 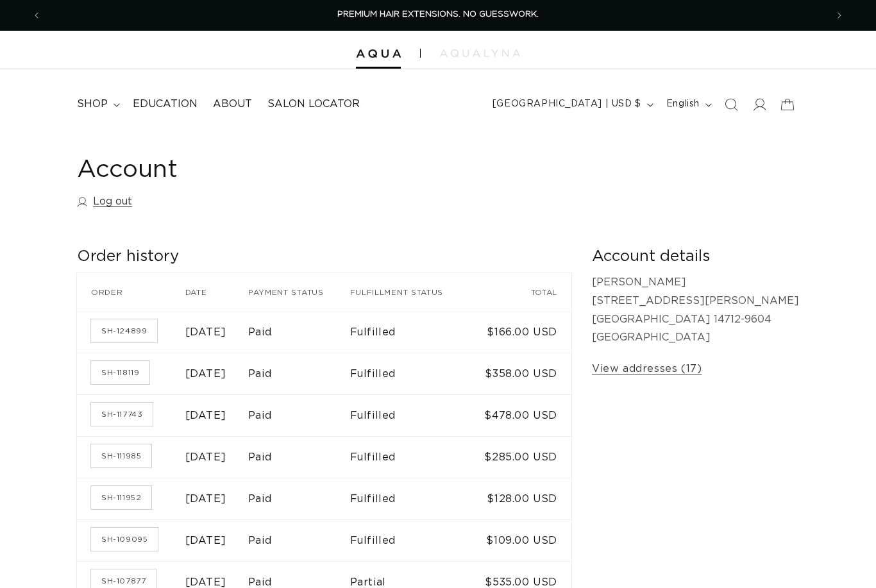 What do you see at coordinates (131, 293) in the screenshot?
I see `th: Order` at bounding box center [131, 293].